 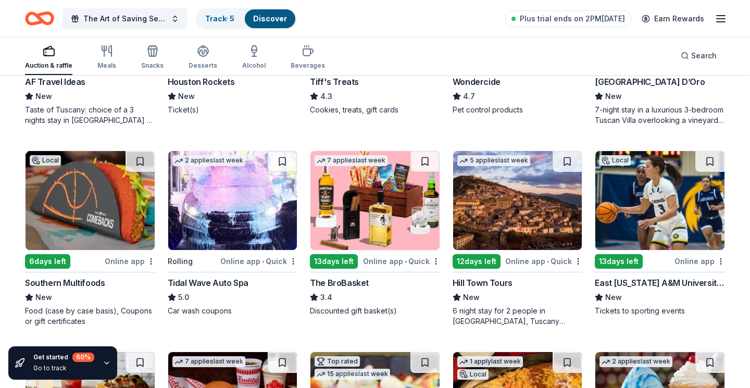 I want to click on a: Image for Tidal Wave Auto Spa2 applieslast weekRollingOnline app•QuickTidal Wave Auto Spa5.0Car w..., so click(x=233, y=233).